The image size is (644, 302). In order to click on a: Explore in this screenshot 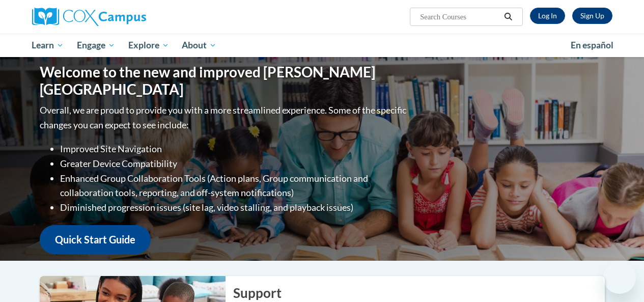, I will do `click(149, 45)`.